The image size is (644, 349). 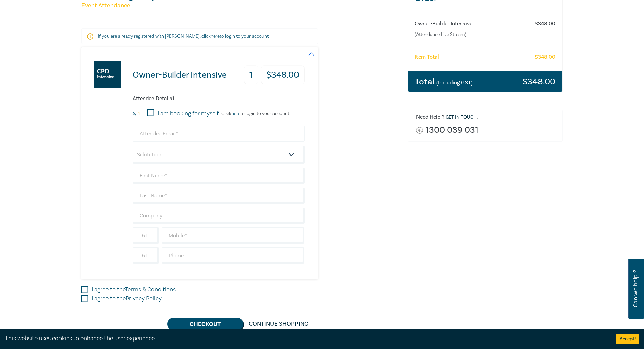 What do you see at coordinates (218, 215) in the screenshot?
I see `input: Company` at bounding box center [218, 215].